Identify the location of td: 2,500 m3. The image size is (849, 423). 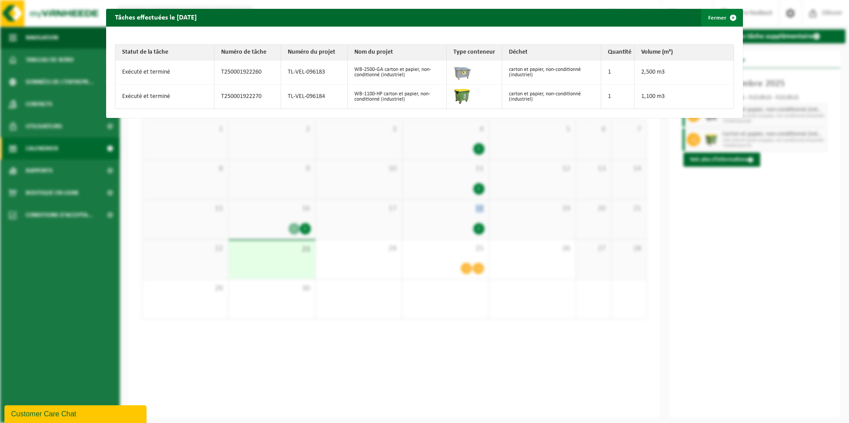
(683, 72).